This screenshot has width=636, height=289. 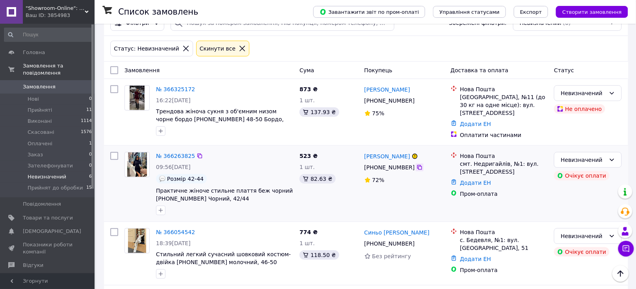 I want to click on span: 72%, so click(x=378, y=180).